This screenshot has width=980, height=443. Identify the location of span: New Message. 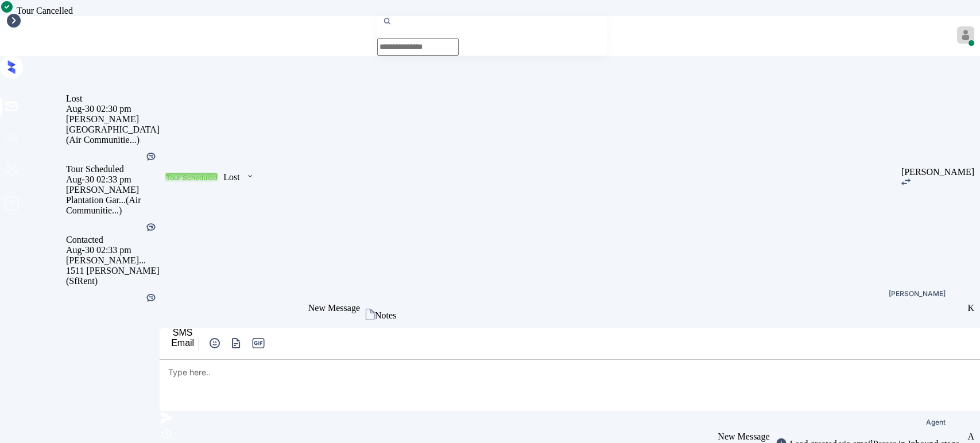
(334, 307).